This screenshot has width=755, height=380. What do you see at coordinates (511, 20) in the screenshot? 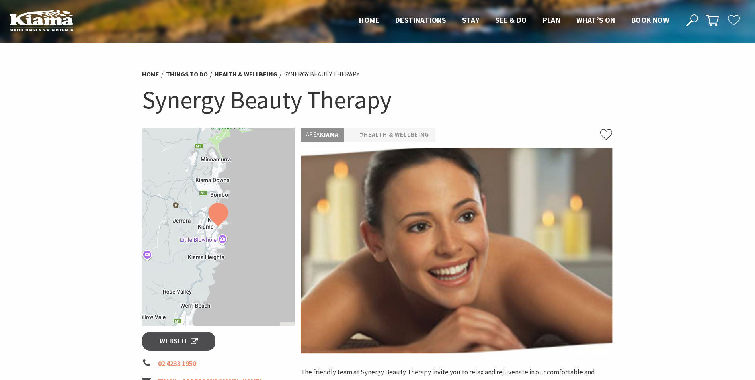
I see `span: See & Do` at bounding box center [511, 20].